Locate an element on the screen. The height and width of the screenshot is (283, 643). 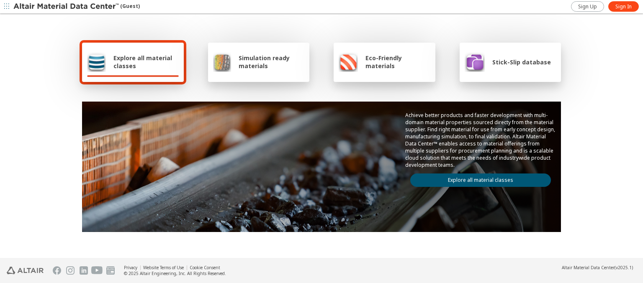
img: Eco-Friendly materials is located at coordinates (348, 62).